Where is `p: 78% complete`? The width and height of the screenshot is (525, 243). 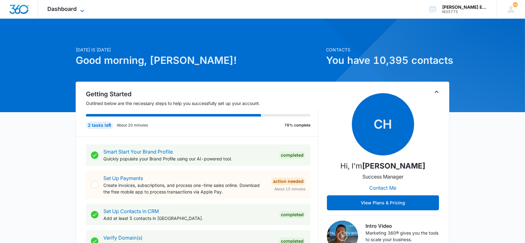
p: 78% complete is located at coordinates (297, 125).